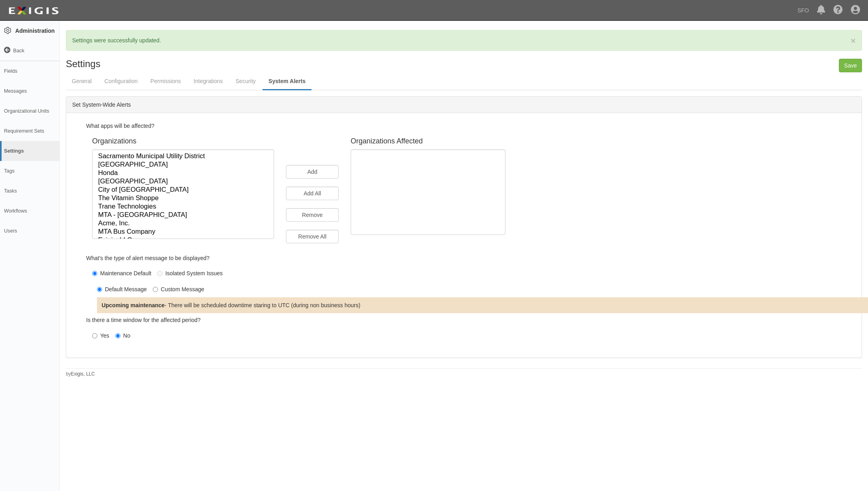  Describe the element at coordinates (94, 273) in the screenshot. I see `input: Maintenance Default` at that location.